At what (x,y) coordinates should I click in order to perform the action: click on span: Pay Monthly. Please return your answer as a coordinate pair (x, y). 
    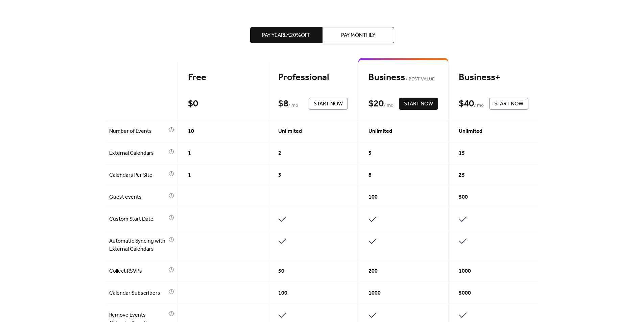
    Looking at the image, I should click on (358, 35).